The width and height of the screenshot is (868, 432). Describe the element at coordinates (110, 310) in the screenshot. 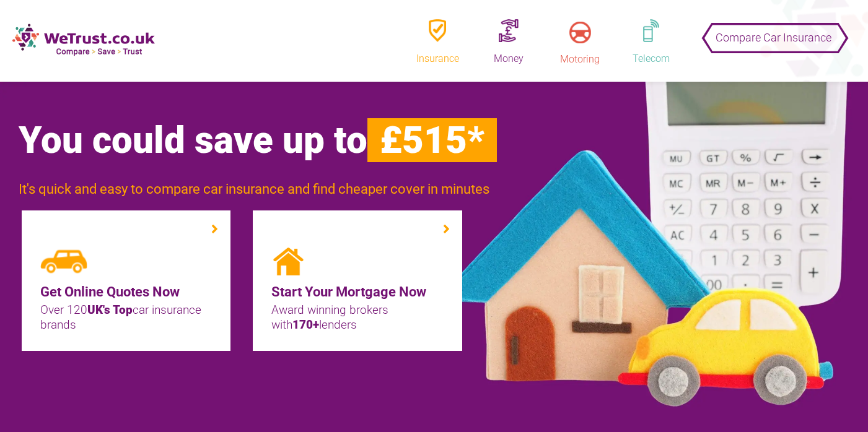

I see `span: UK's Top` at that location.